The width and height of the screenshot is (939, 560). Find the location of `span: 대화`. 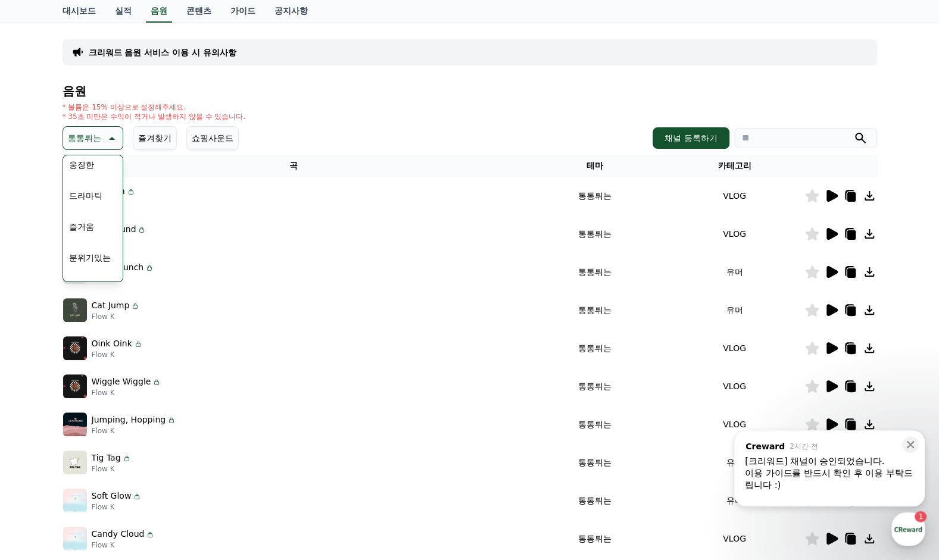

span: 대화 is located at coordinates (116, 401).